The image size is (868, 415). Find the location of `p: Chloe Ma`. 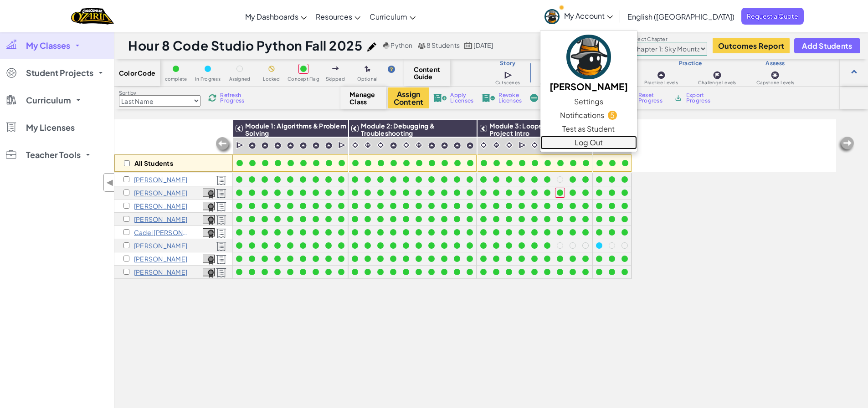

p: Chloe Ma is located at coordinates (161, 219).